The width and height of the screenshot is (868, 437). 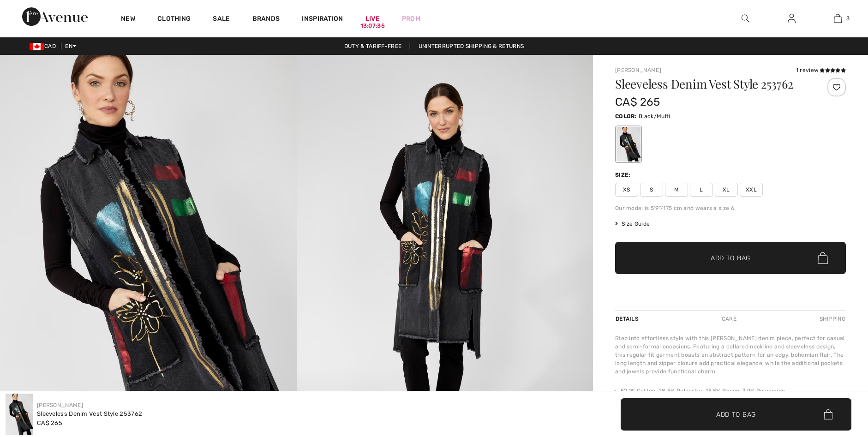 I want to click on span: Black/Multi, so click(x=654, y=116).